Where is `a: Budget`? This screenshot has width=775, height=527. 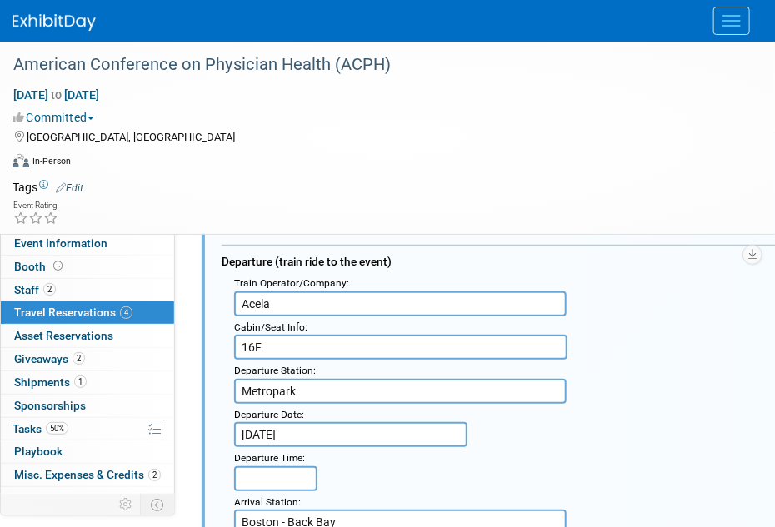 a: Budget is located at coordinates (87, 498).